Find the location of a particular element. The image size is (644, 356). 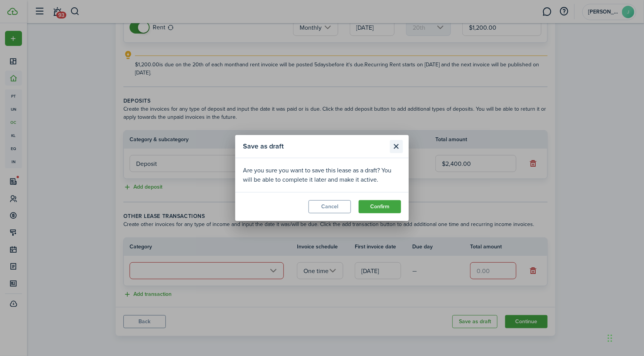

span: Save as draft is located at coordinates (263, 146).